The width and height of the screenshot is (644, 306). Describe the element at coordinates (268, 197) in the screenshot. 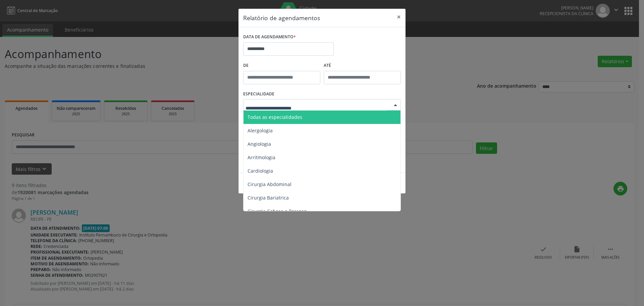

I see `span: Cirurgia Bariatrica` at that location.